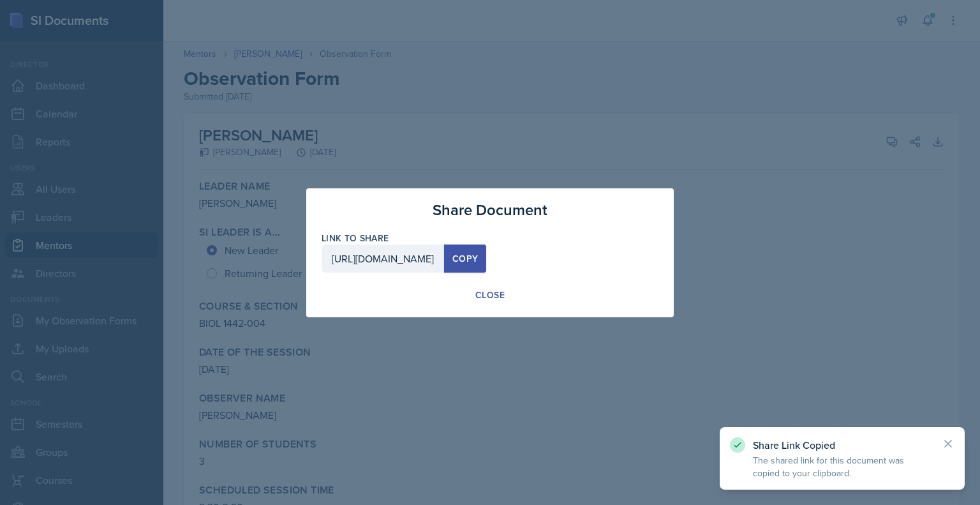 The height and width of the screenshot is (505, 980). What do you see at coordinates (490, 295) in the screenshot?
I see `button: Close` at bounding box center [490, 295].